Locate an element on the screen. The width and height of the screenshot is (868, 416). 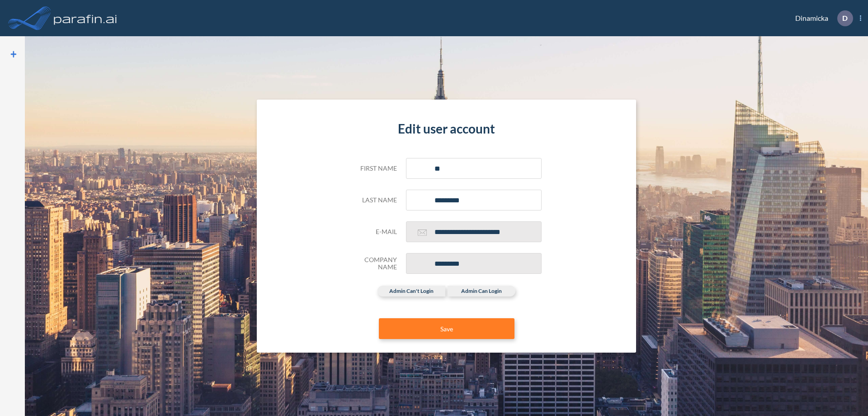
h4: Edit user account is located at coordinates (447, 129).